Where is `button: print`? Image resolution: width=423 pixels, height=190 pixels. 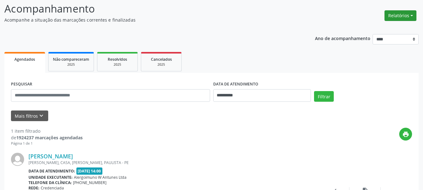 button: print is located at coordinates (405, 134).